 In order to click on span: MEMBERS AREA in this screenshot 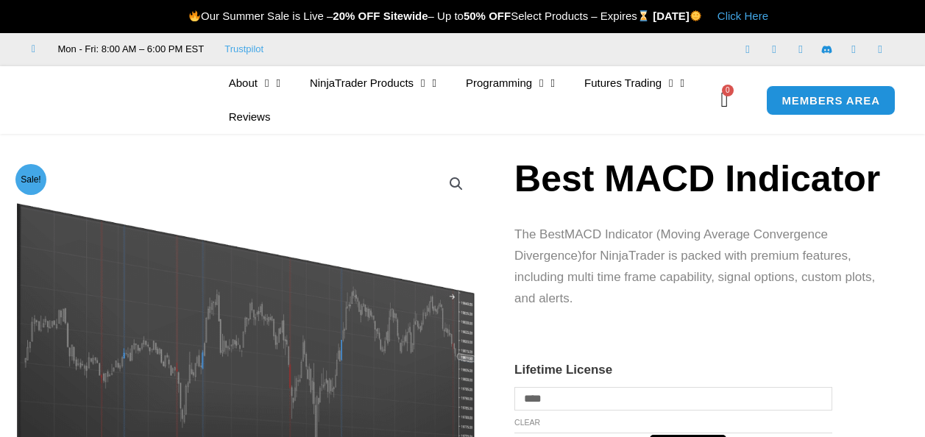, I will do `click(831, 100)`.